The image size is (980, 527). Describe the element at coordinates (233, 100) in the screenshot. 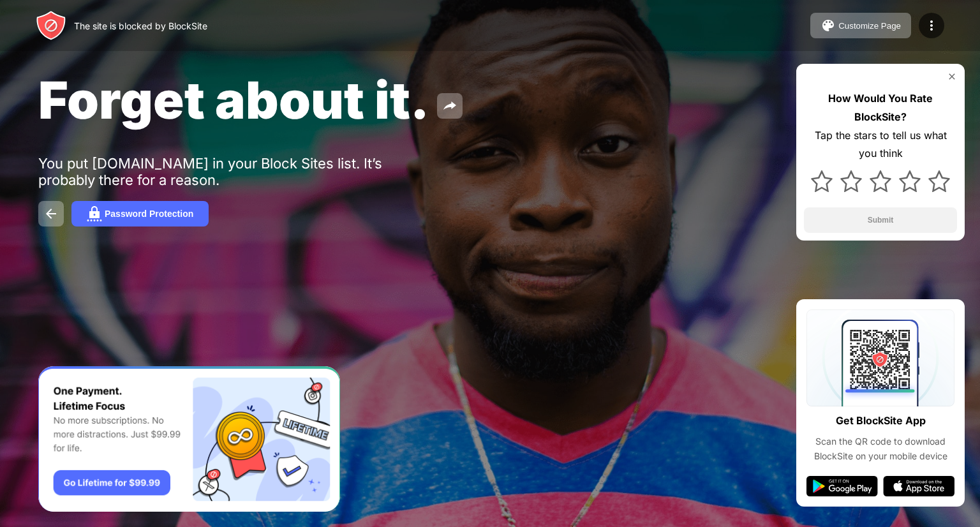

I see `span: Forget about it.` at that location.